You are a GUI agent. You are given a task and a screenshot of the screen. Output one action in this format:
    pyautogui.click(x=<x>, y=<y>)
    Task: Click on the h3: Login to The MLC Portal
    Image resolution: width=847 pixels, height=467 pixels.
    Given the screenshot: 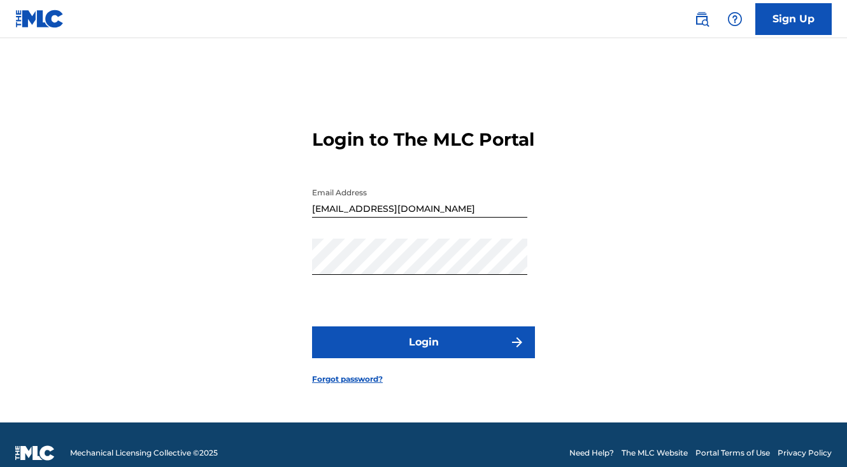 What is the action you would take?
    pyautogui.click(x=423, y=139)
    